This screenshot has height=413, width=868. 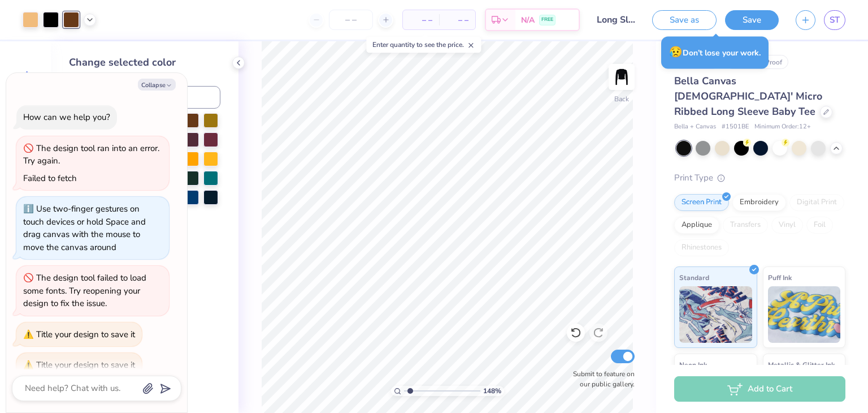 I want to click on div: Vinyl, so click(x=787, y=224).